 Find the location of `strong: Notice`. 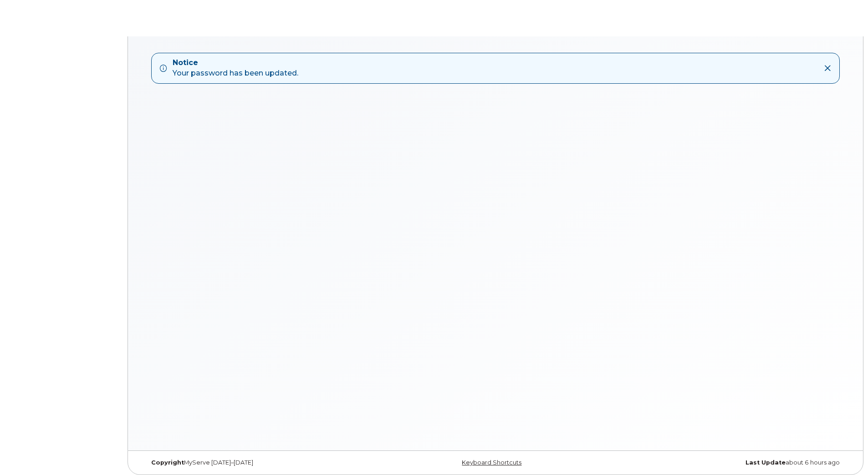

strong: Notice is located at coordinates (236, 63).